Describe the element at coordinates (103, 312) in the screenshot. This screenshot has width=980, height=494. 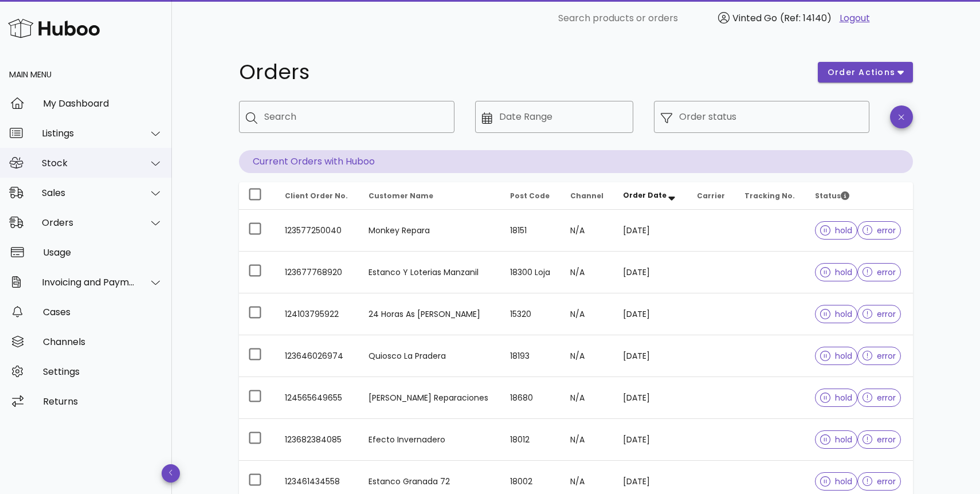
I see `div: Cases` at that location.